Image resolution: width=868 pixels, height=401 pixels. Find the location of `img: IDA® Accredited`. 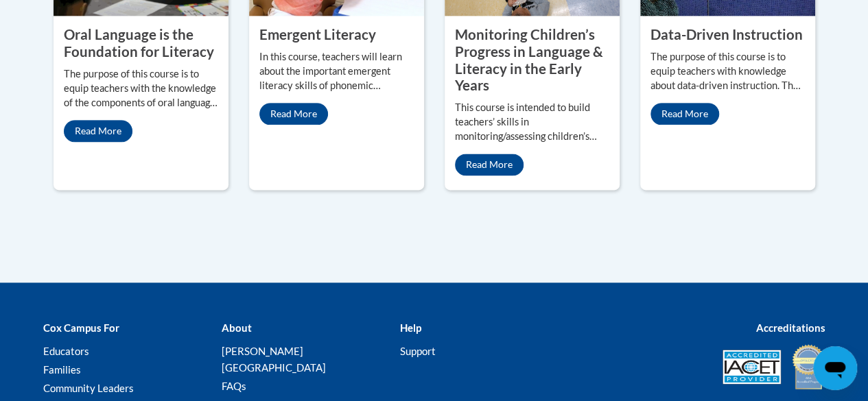

img: IDA® Accredited is located at coordinates (808, 367).